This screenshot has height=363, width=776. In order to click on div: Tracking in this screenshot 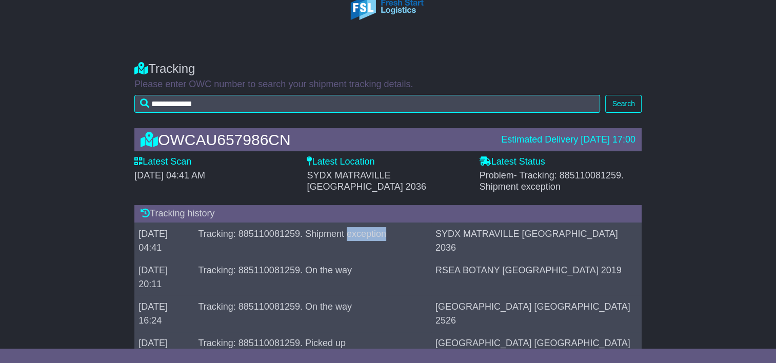, I will do `click(388, 69)`.